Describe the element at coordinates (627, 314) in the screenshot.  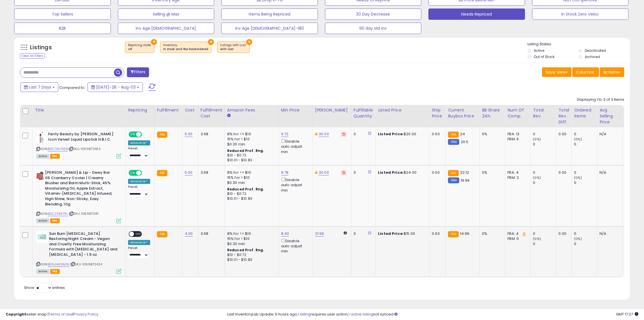
I see `span: 2025-08-11 17:27 GMT` at that location.